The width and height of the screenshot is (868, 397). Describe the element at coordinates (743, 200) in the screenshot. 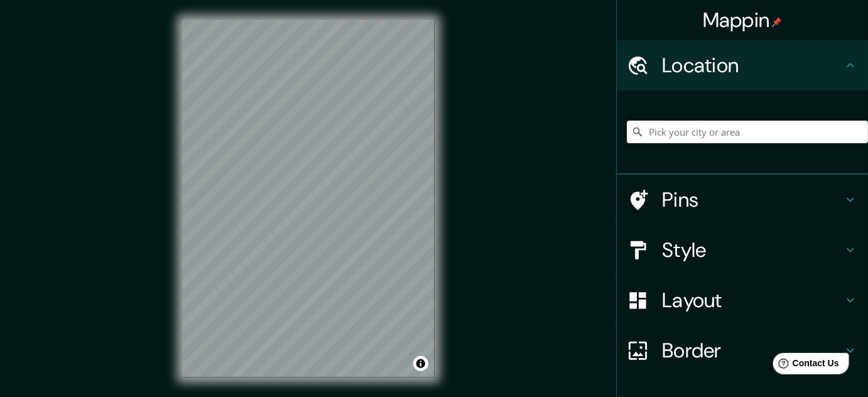

I see `div: Pins` at that location.